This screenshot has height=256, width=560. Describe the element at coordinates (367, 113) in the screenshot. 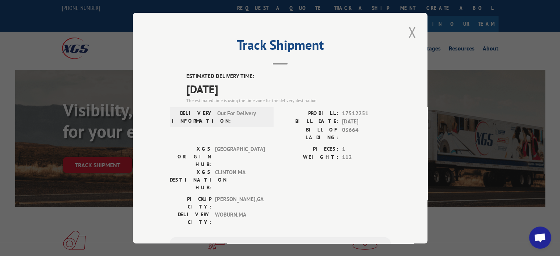

I see `span: 17512251` at that location.